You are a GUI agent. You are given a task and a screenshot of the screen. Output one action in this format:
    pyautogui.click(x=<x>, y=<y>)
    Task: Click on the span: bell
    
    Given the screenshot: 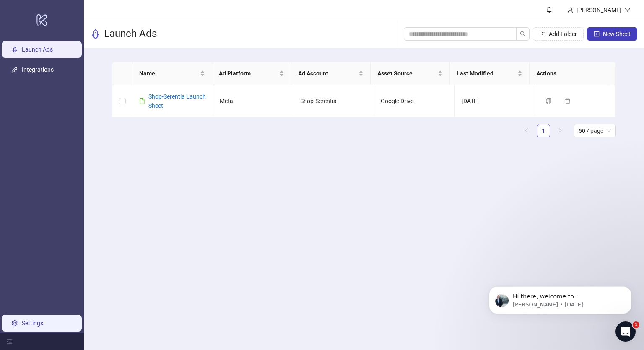 What is the action you would take?
    pyautogui.click(x=549, y=10)
    